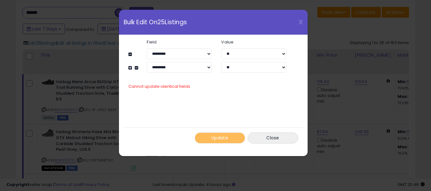 The height and width of the screenshot is (191, 431). I want to click on span: X, so click(300, 22).